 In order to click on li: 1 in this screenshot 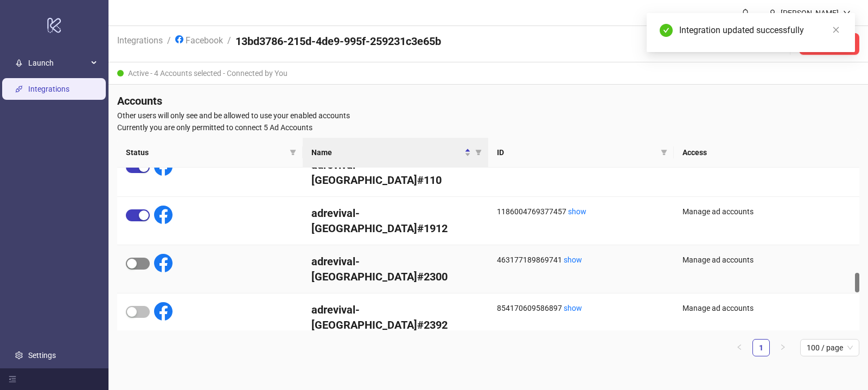, I will do `click(761, 348)`.